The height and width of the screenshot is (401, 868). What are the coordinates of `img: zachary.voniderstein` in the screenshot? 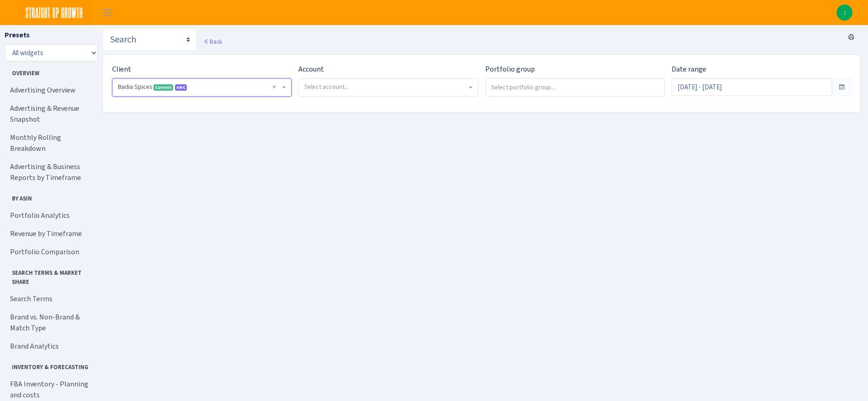 It's located at (844, 12).